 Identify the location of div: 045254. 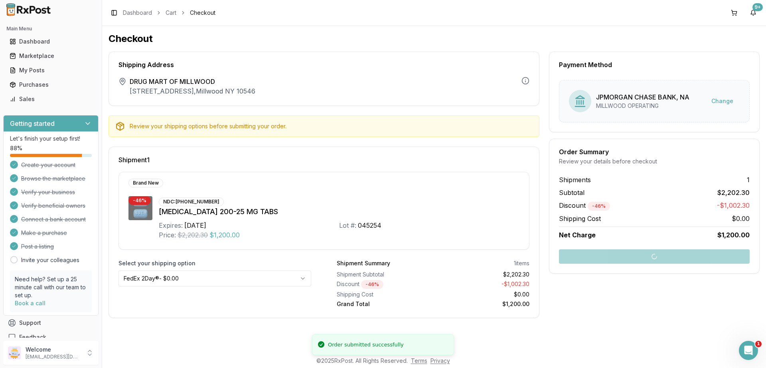
(370, 225).